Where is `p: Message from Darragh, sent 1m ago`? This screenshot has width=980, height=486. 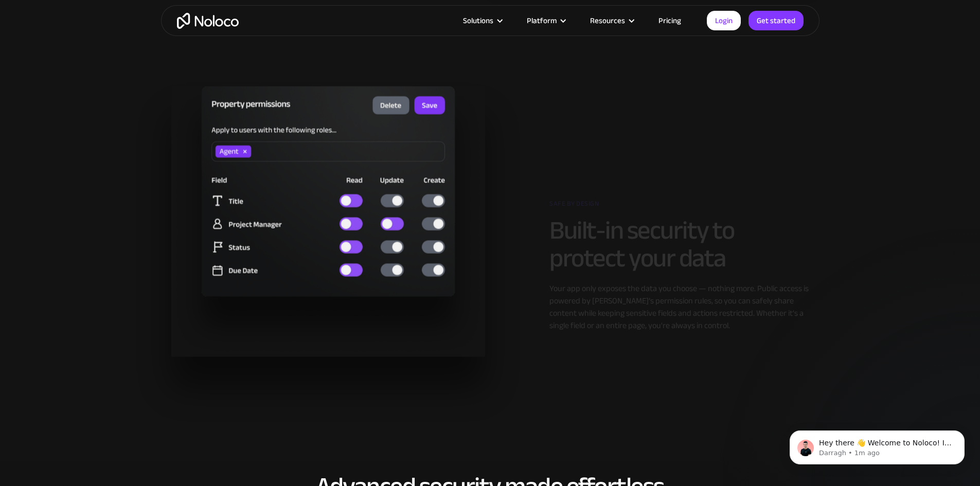 p: Message from Darragh, sent 1m ago is located at coordinates (111, 44).